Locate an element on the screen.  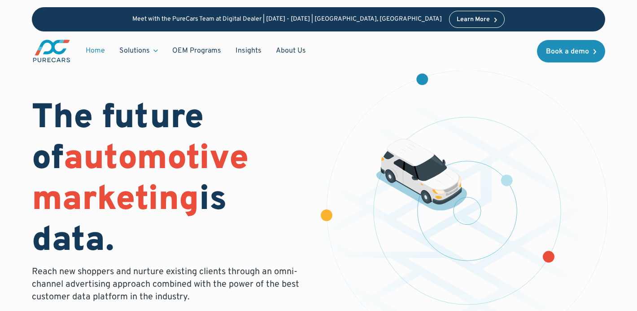
img: illustration of a vehicle is located at coordinates (422, 175).